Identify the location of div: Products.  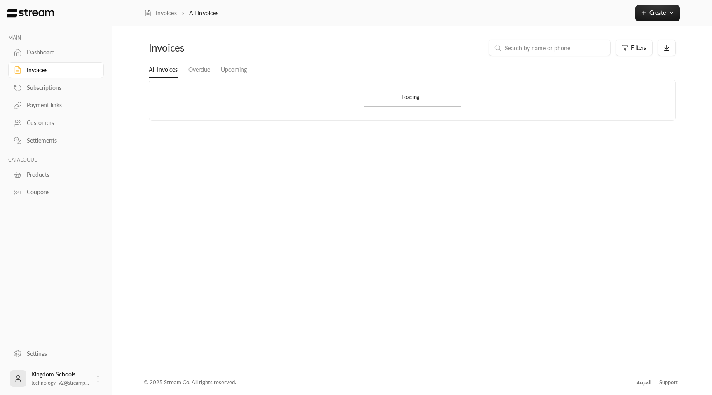
(60, 175).